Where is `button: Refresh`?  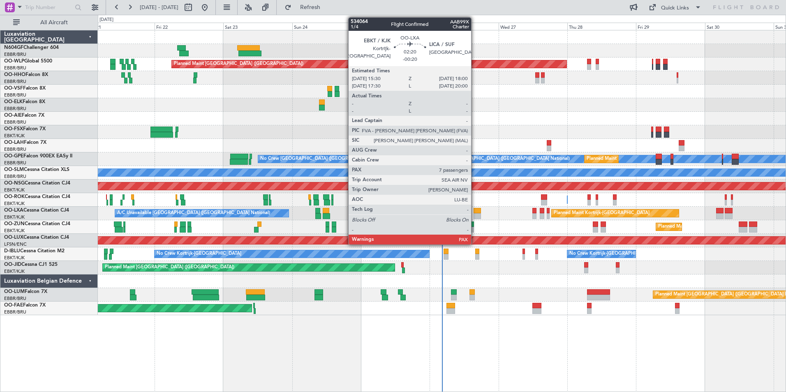 button: Refresh is located at coordinates (306, 7).